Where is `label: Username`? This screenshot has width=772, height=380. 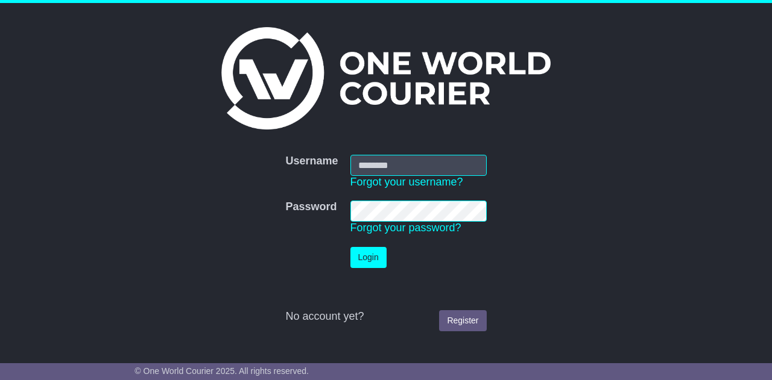
label: Username is located at coordinates (311, 162).